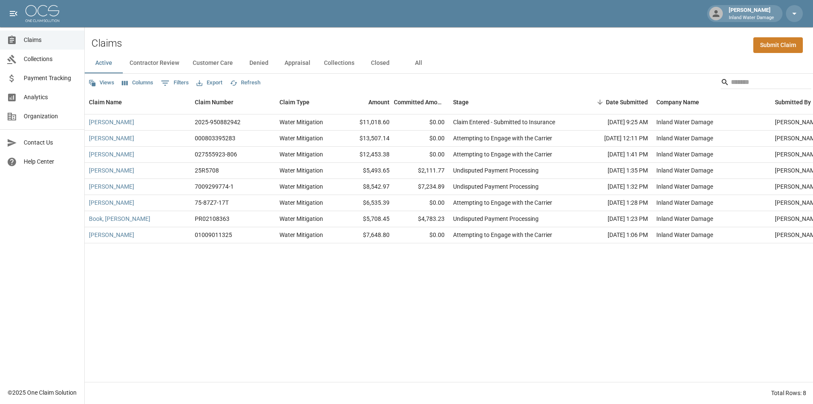 Image resolution: width=813 pixels, height=404 pixels. I want to click on button: All, so click(418, 63).